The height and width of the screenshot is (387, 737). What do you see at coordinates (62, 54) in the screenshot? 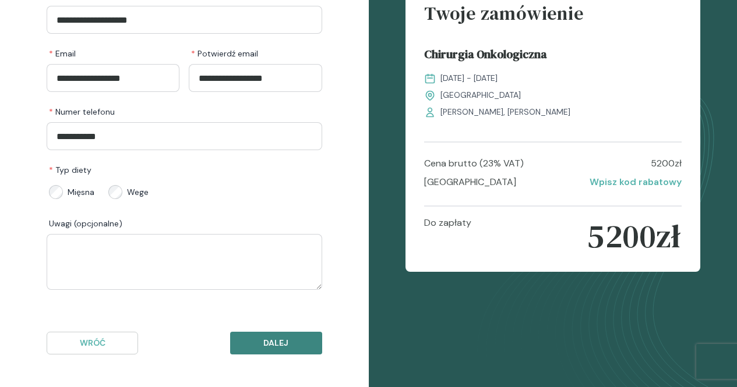
I see `span: Email` at bounding box center [62, 54].